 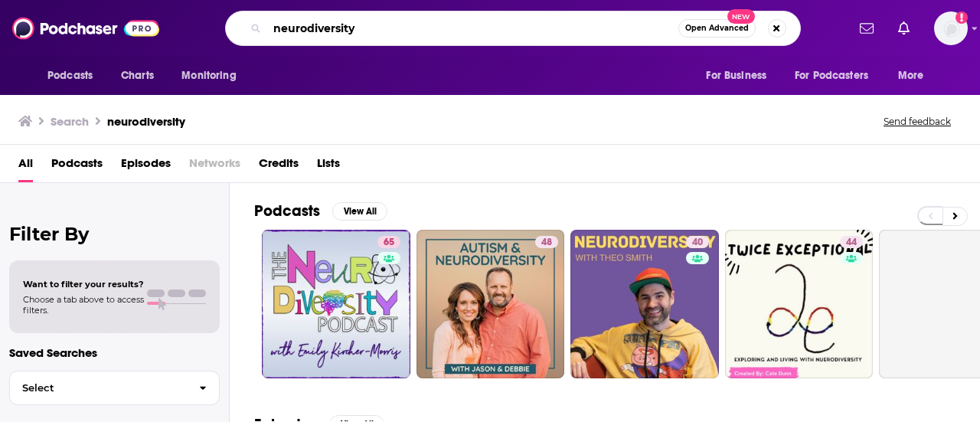 What do you see at coordinates (214, 166) in the screenshot?
I see `span: Networks` at bounding box center [214, 166].